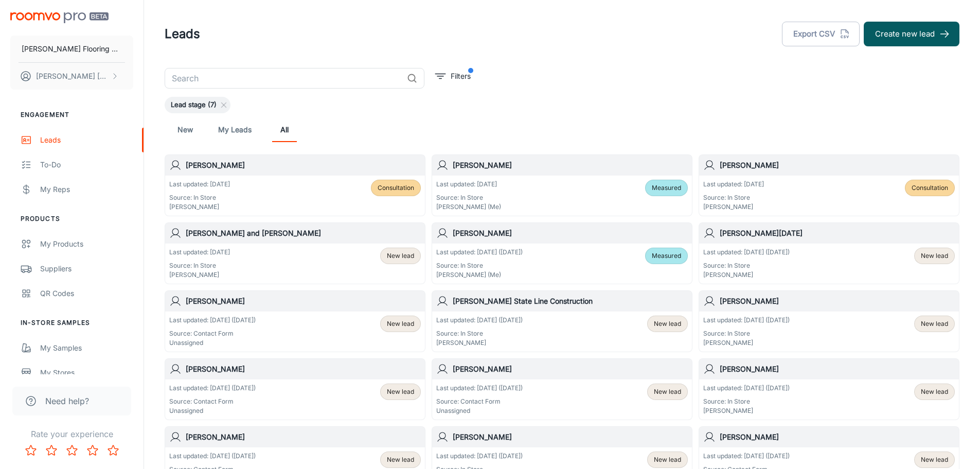 This screenshot has height=469, width=980. Describe the element at coordinates (59, 18) in the screenshot. I see `img: Roomvo PRO Beta` at that location.